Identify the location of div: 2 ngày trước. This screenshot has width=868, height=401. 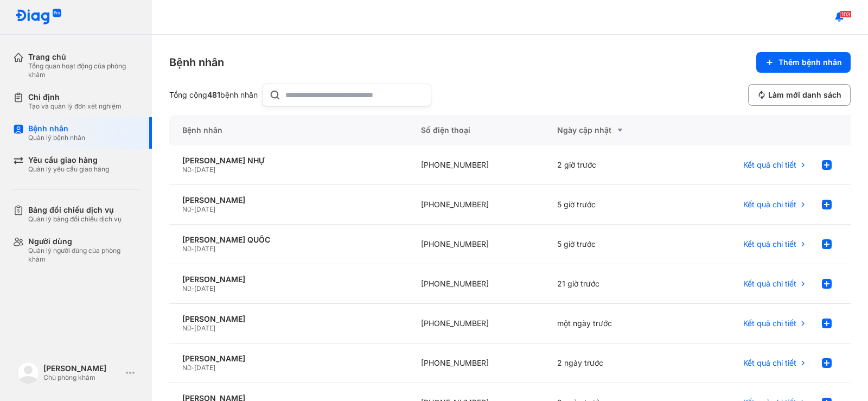
(612, 363).